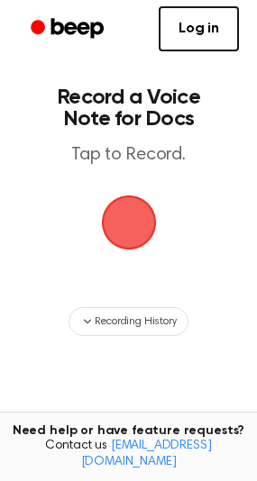  I want to click on p: Tap to Record., so click(128, 155).